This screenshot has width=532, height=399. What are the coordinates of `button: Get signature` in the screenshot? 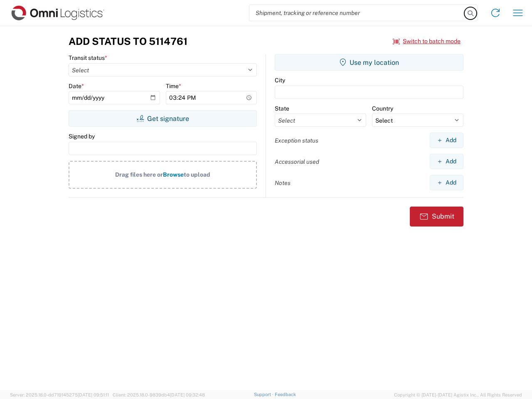 It's located at (162, 119).